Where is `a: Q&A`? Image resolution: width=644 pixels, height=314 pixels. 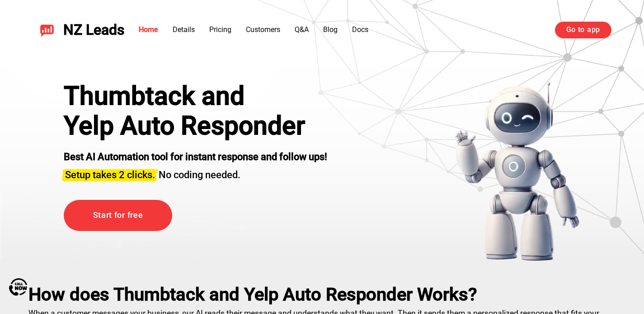
a: Q&A is located at coordinates (301, 29).